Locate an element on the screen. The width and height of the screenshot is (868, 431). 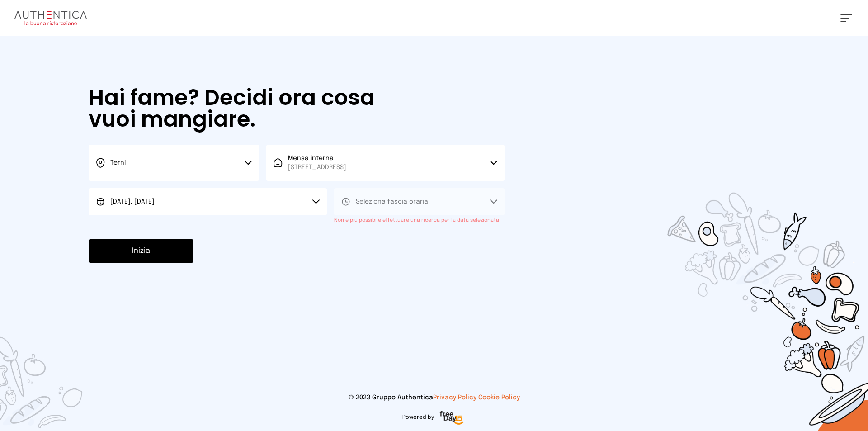
p: © 2023 Gruppo Authentica is located at coordinates (434, 398).